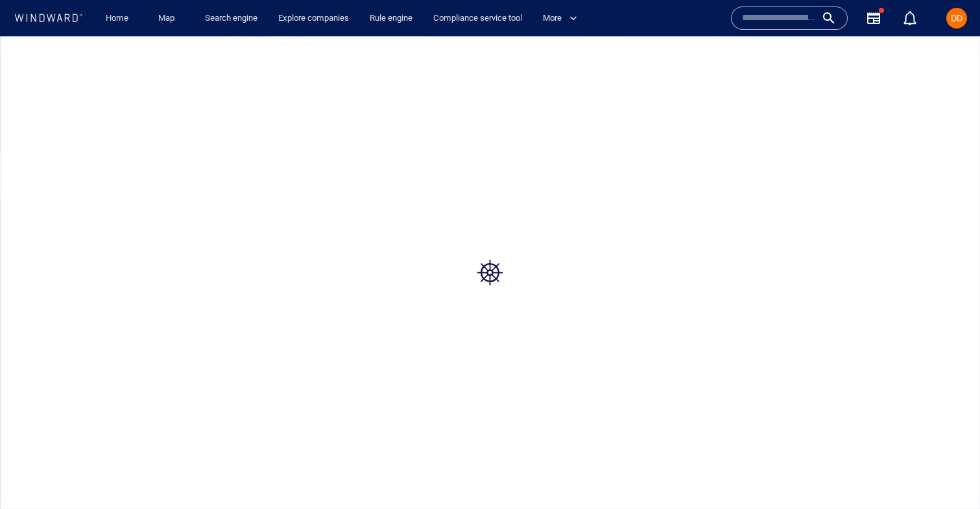 The image size is (980, 509). Describe the element at coordinates (391, 18) in the screenshot. I see `button: Rule engine` at that location.